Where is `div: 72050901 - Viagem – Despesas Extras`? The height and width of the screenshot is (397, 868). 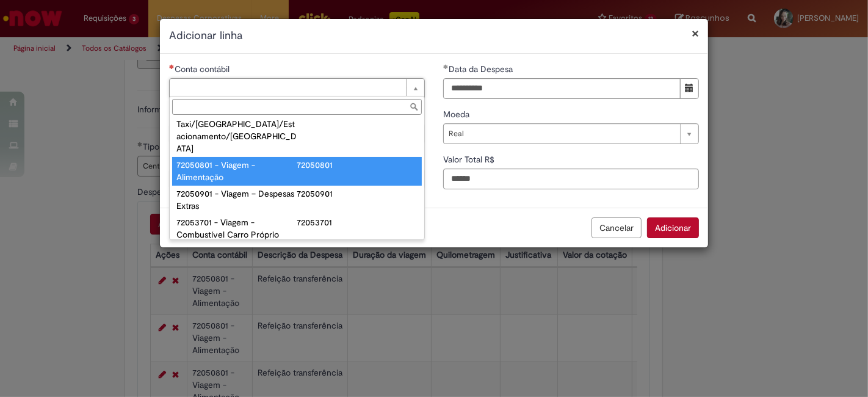
div: 72050901 - Viagem – Despesas Extras is located at coordinates (237, 200).